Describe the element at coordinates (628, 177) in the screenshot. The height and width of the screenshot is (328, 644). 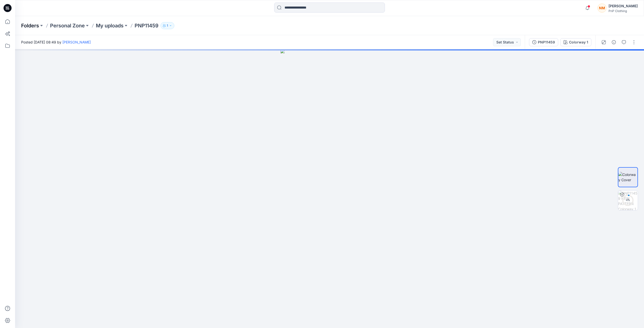
I see `img: Colorway Cover` at that location.